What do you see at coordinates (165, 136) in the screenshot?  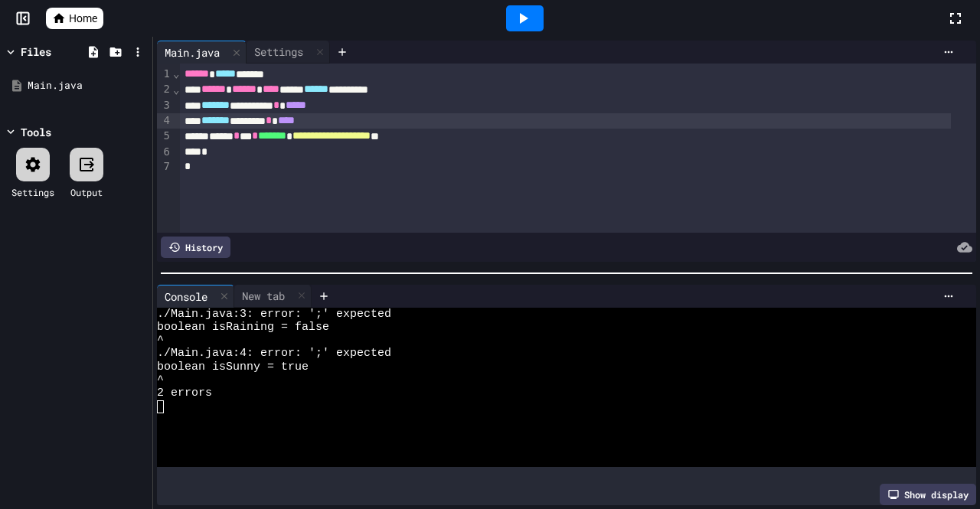 I see `div: 5` at bounding box center [165, 136].